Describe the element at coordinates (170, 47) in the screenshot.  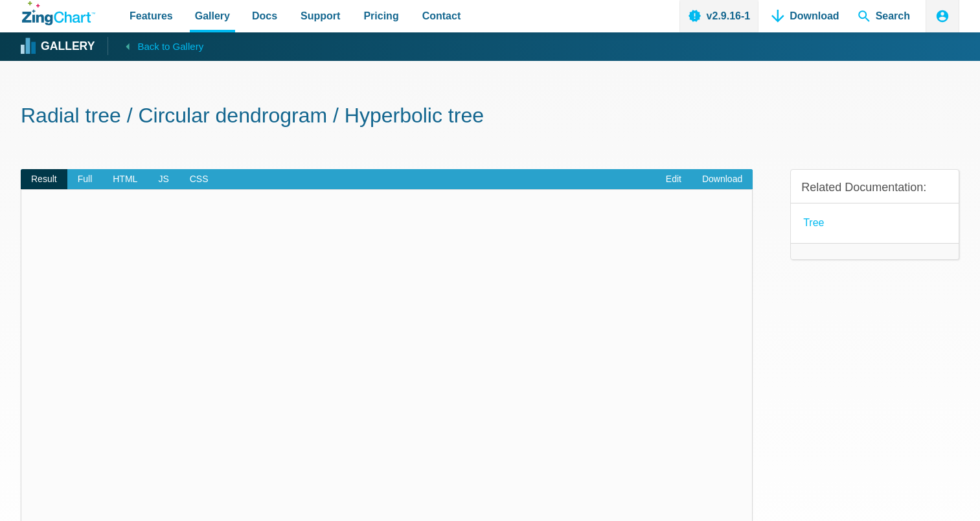
I see `span: Back to Gallery` at that location.